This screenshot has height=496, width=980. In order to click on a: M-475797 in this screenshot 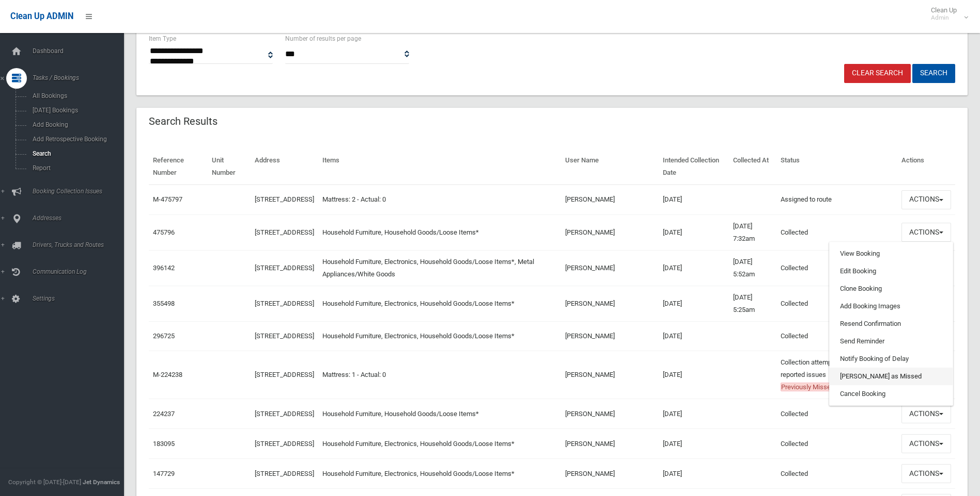, I will do `click(167, 199)`.